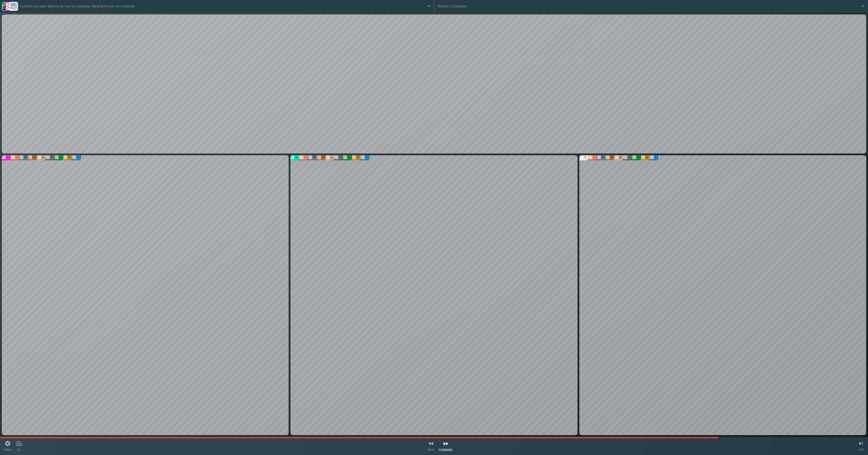 The image size is (868, 455). Describe the element at coordinates (6, 6) in the screenshot. I see `img: 7ce405b35252b32175a1b01a34a246c5.png` at that location.